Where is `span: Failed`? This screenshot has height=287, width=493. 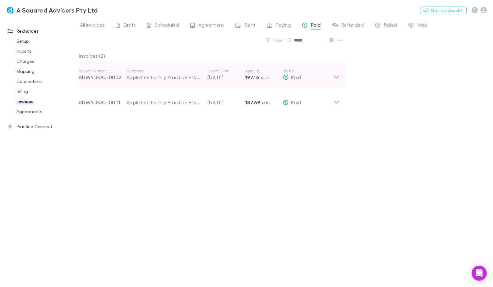
span: Failed is located at coordinates (391, 26).